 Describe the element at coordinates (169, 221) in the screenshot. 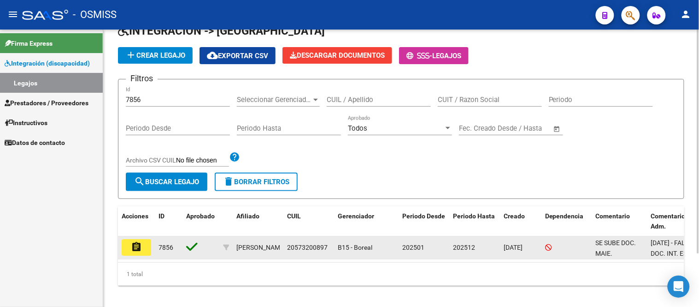

I see `datatable-header-cell: ID` at that location.